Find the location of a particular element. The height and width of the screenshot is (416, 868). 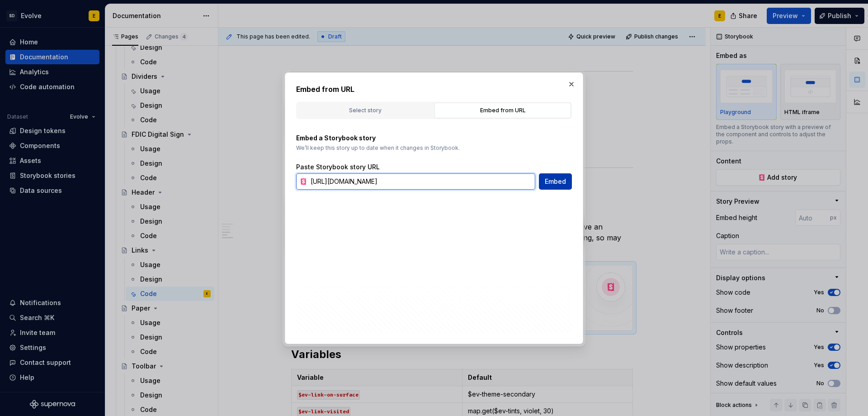

p: Embed a Storybook story is located at coordinates (434, 138).